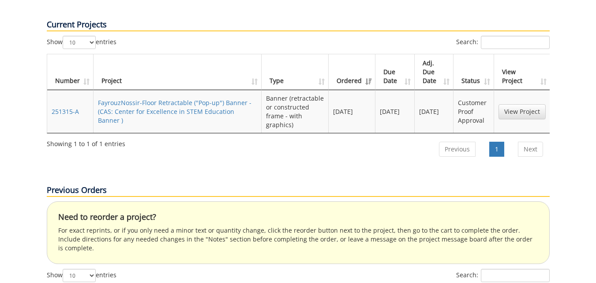 The image size is (596, 283). What do you see at coordinates (298, 239) in the screenshot?
I see `p: For exact reprints, or if you only need a minor text or quantity change, click the reorder button...` at bounding box center [298, 239].